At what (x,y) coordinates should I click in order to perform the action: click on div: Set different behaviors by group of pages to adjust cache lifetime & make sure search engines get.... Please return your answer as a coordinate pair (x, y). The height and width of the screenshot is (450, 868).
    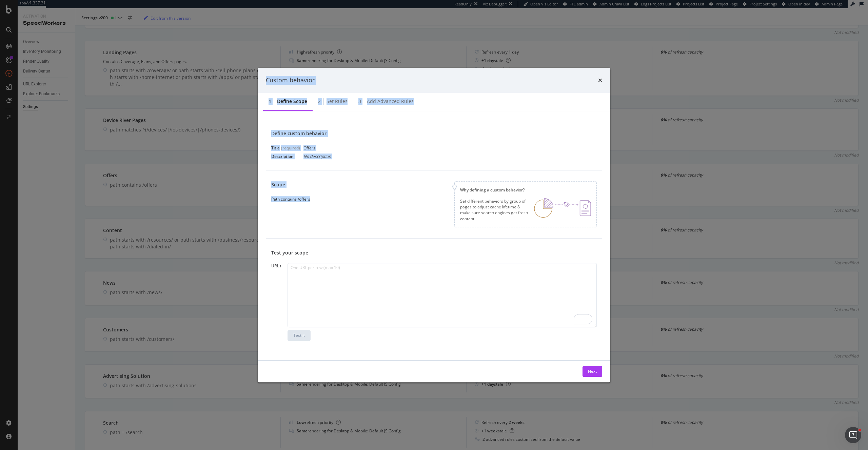
    Looking at the image, I should click on (494, 209).